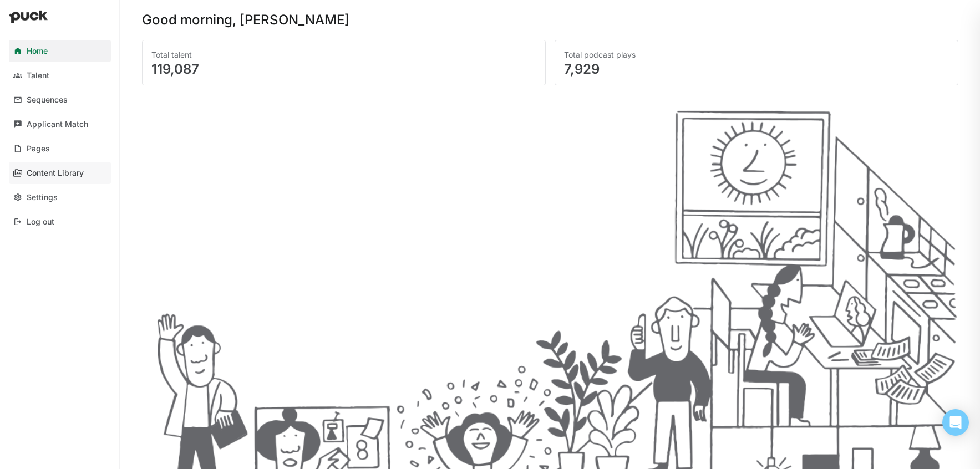 This screenshot has width=980, height=469. I want to click on div: Talent, so click(38, 75).